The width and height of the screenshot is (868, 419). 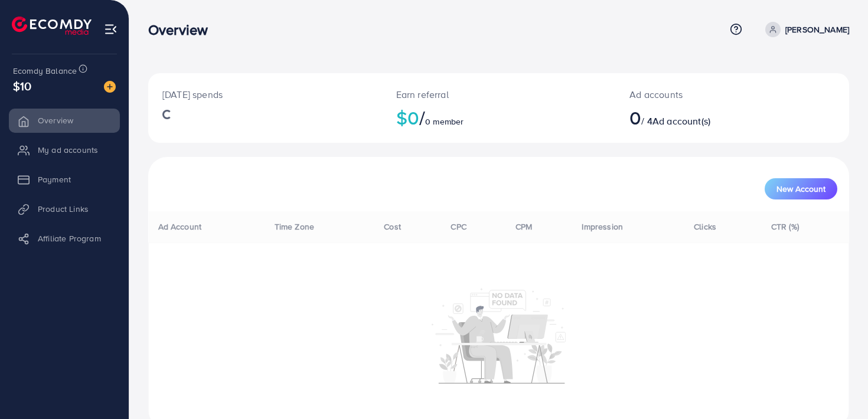 What do you see at coordinates (182, 30) in the screenshot?
I see `h3: Overview` at bounding box center [182, 30].